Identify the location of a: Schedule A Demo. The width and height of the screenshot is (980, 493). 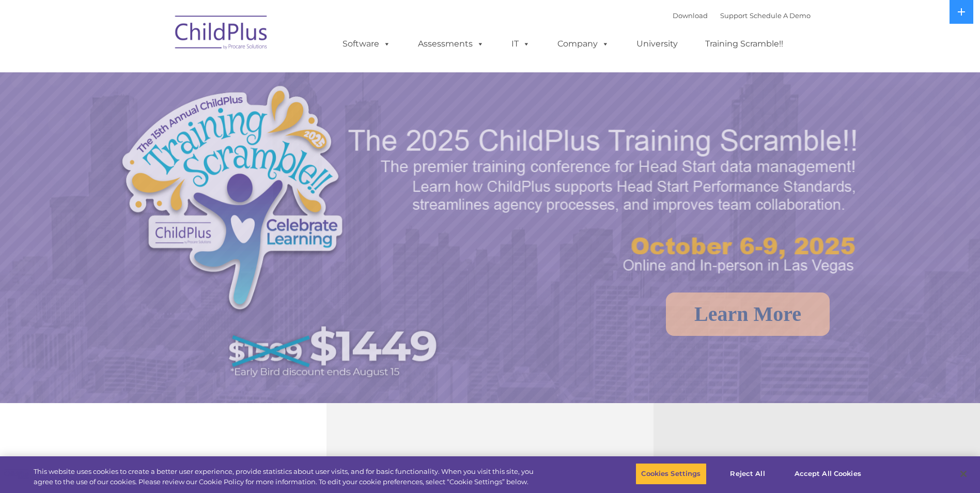
(781, 16).